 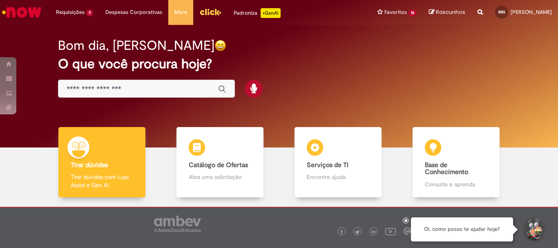 I want to click on a: Serviços de TI Encontre ajuda, so click(x=338, y=162).